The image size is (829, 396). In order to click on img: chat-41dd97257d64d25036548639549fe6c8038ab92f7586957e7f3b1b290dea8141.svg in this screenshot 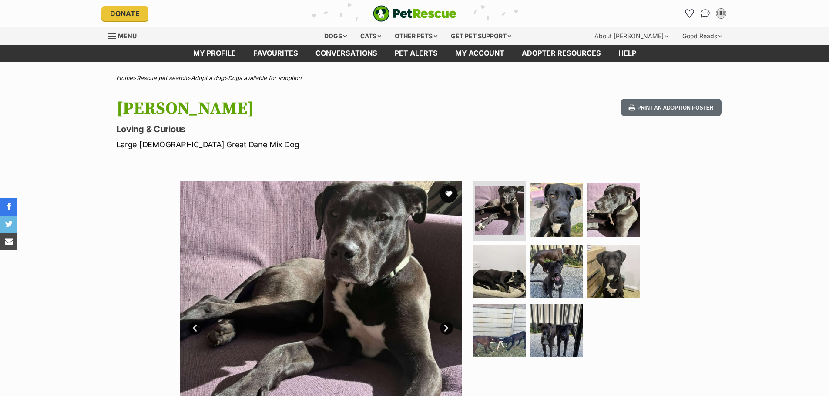, I will do `click(705, 13)`.